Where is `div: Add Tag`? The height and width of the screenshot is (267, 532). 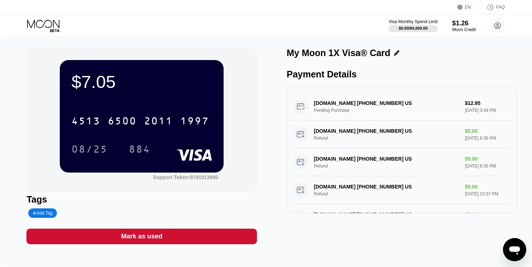
div: Add Tag is located at coordinates (42, 213).